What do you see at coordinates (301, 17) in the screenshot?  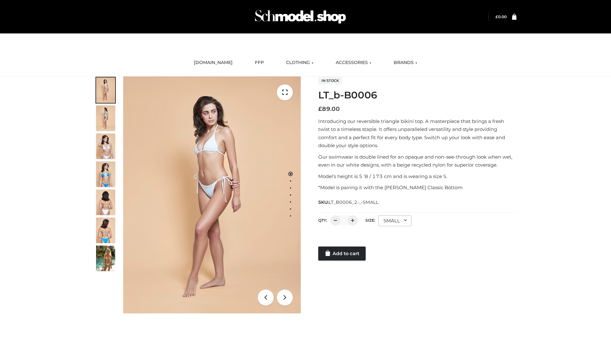 I see `img: Schmodel Admin 964` at bounding box center [301, 17].